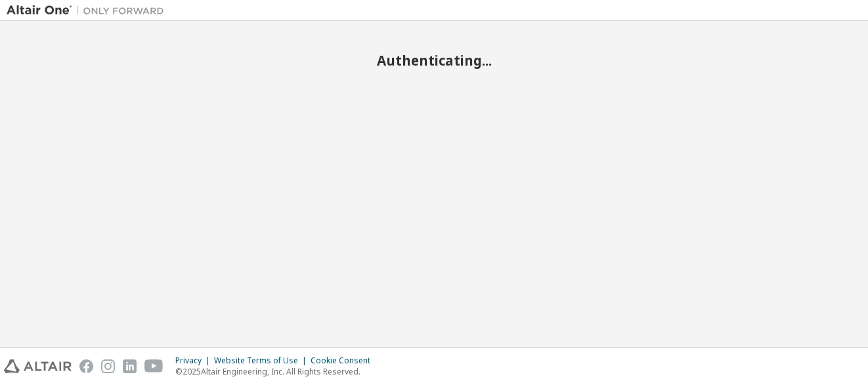 The width and height of the screenshot is (868, 385). Describe the element at coordinates (262, 361) in the screenshot. I see `div: Website Terms of Use` at that location.